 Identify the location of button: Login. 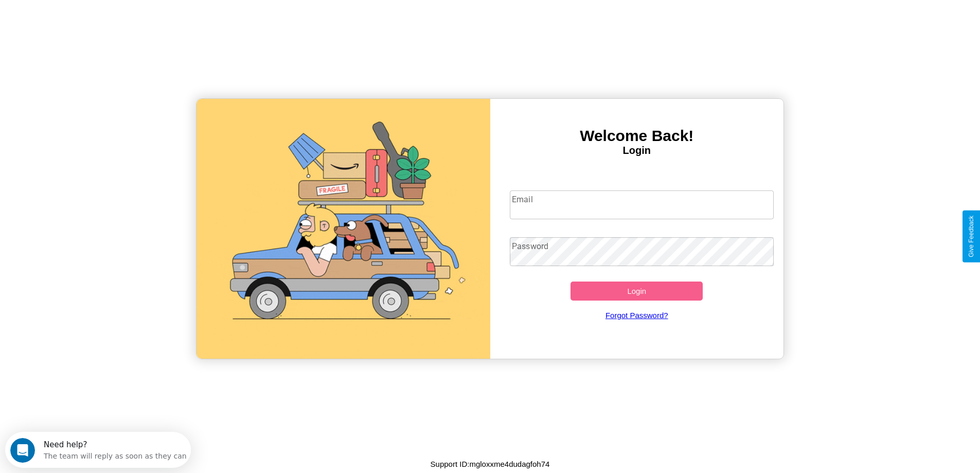
(636, 291).